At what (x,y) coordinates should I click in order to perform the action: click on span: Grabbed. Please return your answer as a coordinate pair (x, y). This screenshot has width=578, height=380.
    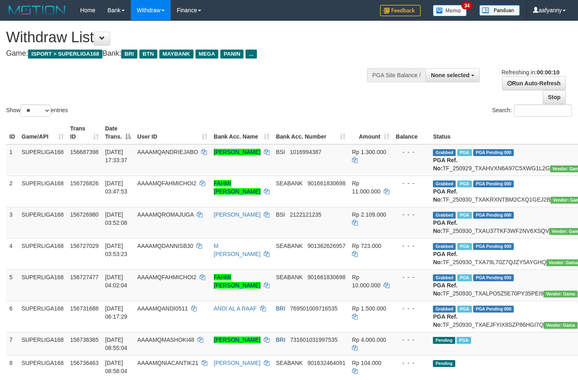
    Looking at the image, I should click on (444, 278).